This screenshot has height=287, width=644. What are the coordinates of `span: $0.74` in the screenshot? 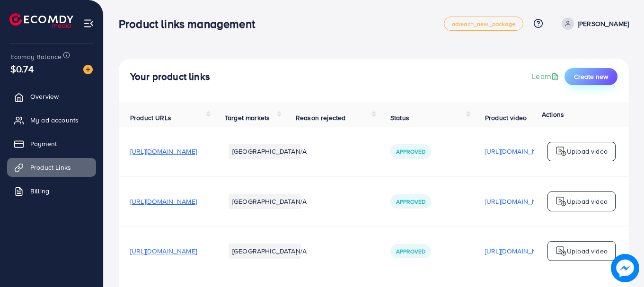 It's located at (22, 68).